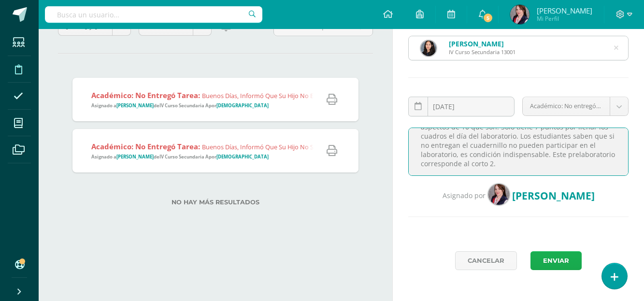  What do you see at coordinates (464, 195) in the screenshot?
I see `span: Asignado por` at bounding box center [464, 195].